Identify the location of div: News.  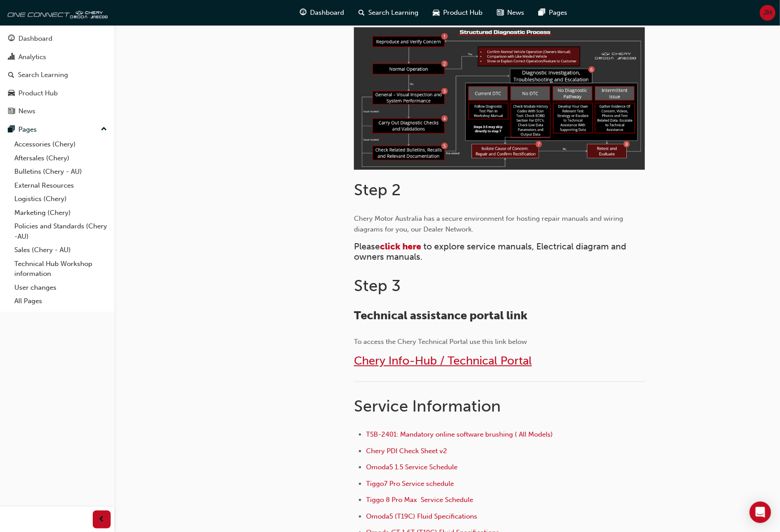
(27, 111).